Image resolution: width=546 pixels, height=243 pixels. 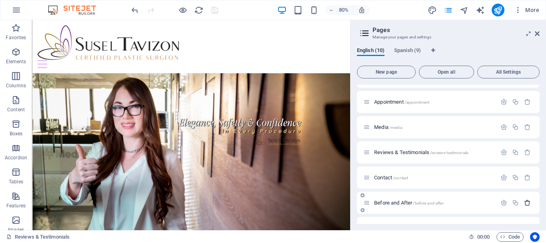 I want to click on span: New page, so click(x=386, y=72).